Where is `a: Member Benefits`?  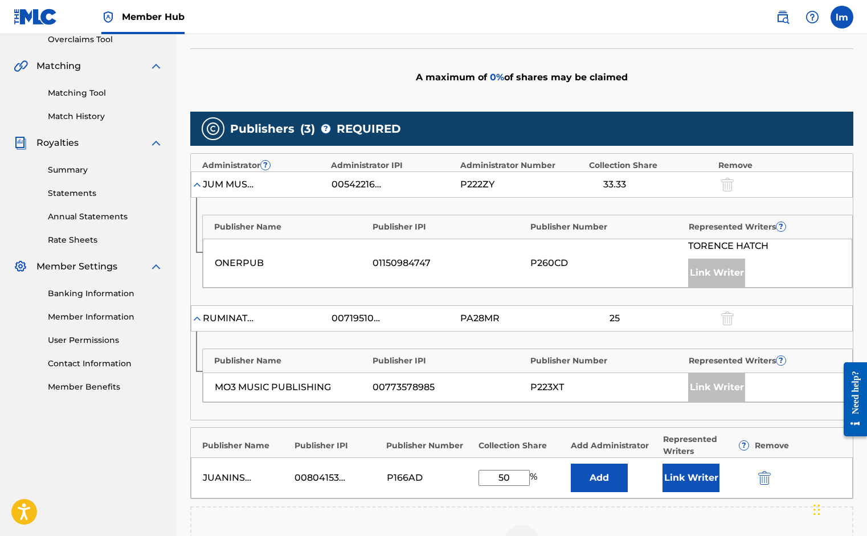 a: Member Benefits is located at coordinates (105, 387).